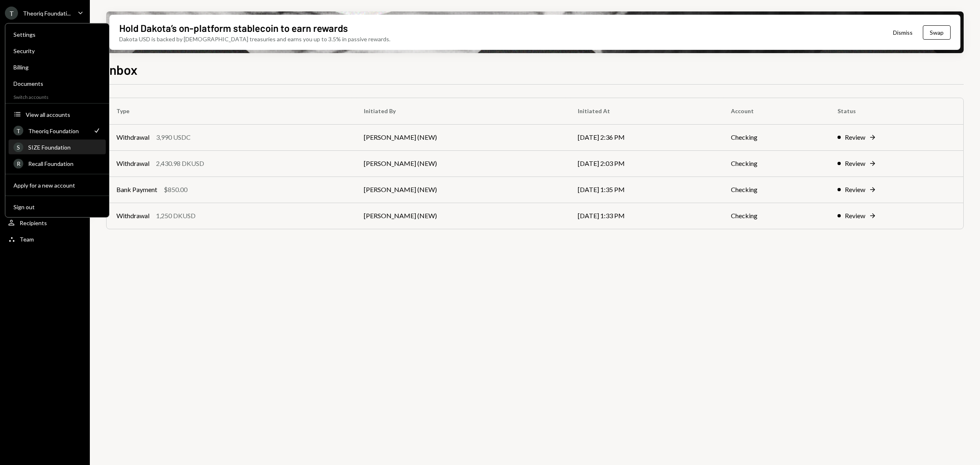  What do you see at coordinates (937, 32) in the screenshot?
I see `button: Swap` at bounding box center [937, 32].